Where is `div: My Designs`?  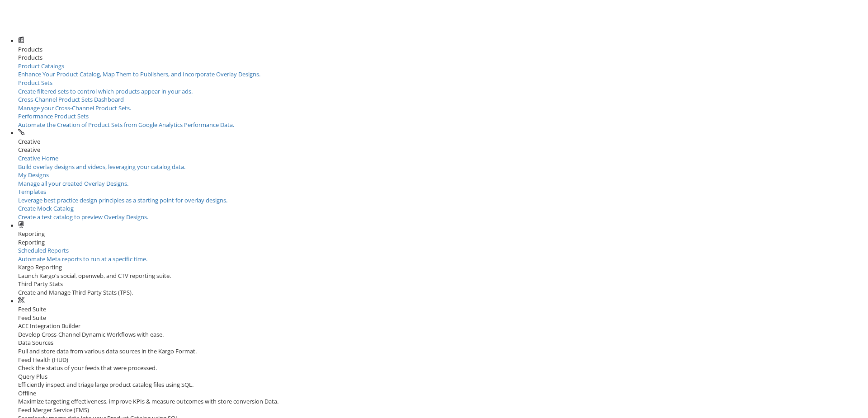 div: My Designs is located at coordinates (443, 175).